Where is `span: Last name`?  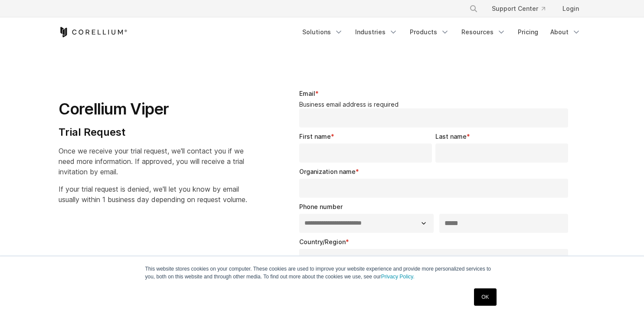 span: Last name is located at coordinates (451, 136).